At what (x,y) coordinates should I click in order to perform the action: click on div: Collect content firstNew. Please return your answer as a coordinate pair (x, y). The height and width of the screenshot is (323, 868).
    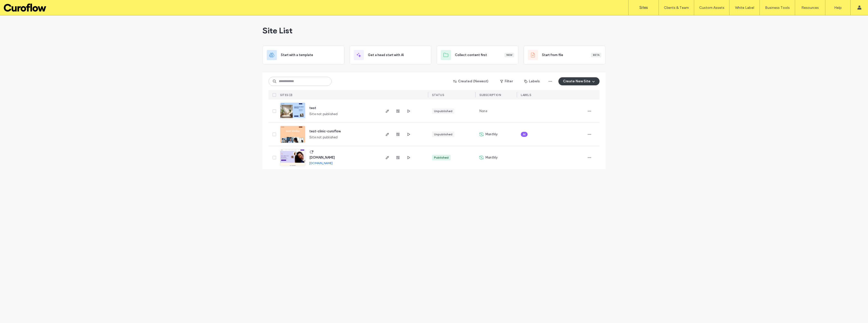
    Looking at the image, I should click on (478, 55).